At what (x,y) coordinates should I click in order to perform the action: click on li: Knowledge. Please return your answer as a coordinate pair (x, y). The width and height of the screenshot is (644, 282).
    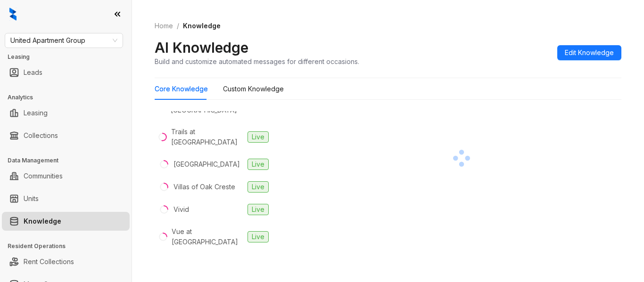
    Looking at the image, I should click on (66, 221).